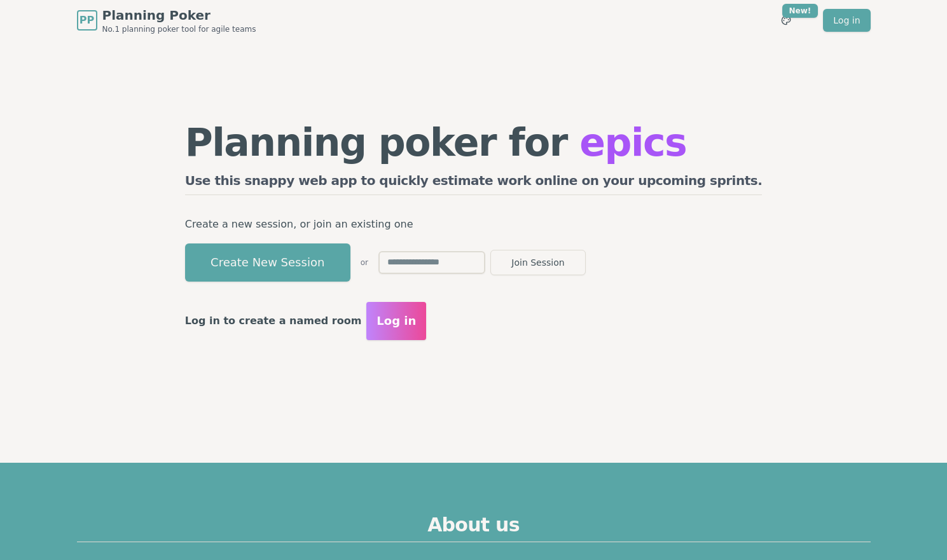 The width and height of the screenshot is (947, 560). Describe the element at coordinates (538, 262) in the screenshot. I see `button: Join Session` at that location.